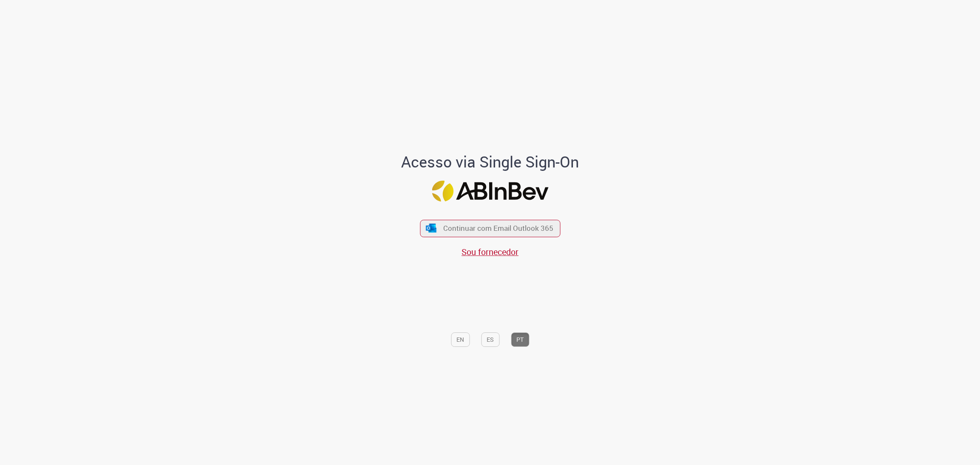 Image resolution: width=980 pixels, height=465 pixels. Describe the element at coordinates (490, 162) in the screenshot. I see `h1: Acesso via Single Sign-On` at that location.